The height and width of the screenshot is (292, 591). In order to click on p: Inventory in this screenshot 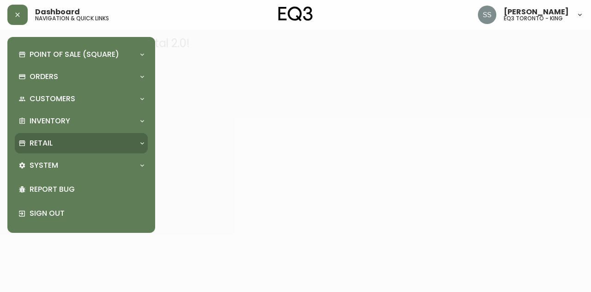, I will do `click(50, 121)`.